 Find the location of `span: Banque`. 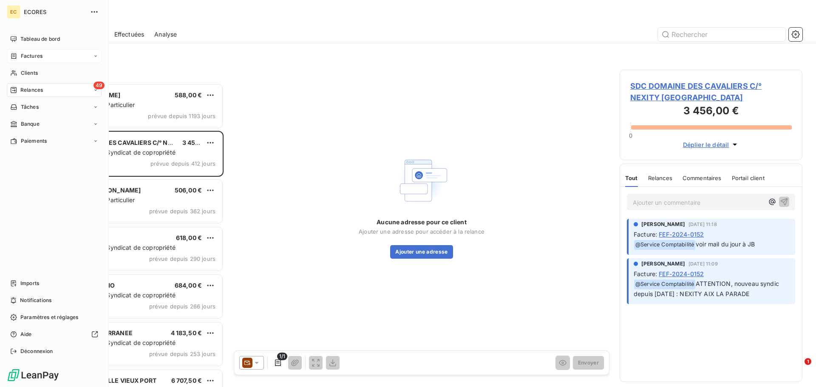

span: Banque is located at coordinates (30, 124).